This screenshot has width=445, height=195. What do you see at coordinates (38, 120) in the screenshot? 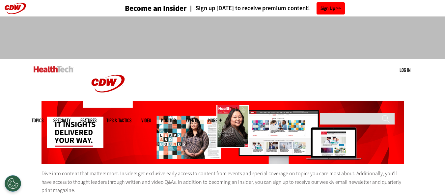
I see `span: Topics` at bounding box center [38, 120].